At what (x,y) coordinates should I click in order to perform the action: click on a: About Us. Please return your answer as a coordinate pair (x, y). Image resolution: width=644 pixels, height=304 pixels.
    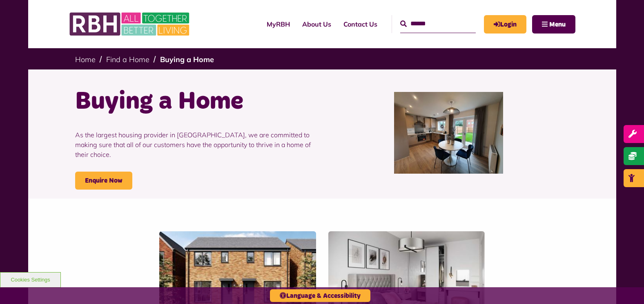
    Looking at the image, I should click on (316, 24).